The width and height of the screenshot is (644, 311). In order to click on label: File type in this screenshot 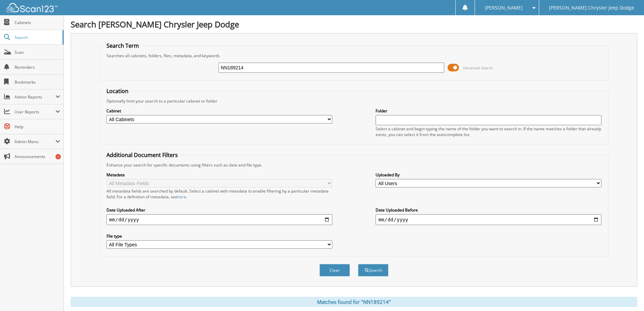, I will do `click(219, 236)`.